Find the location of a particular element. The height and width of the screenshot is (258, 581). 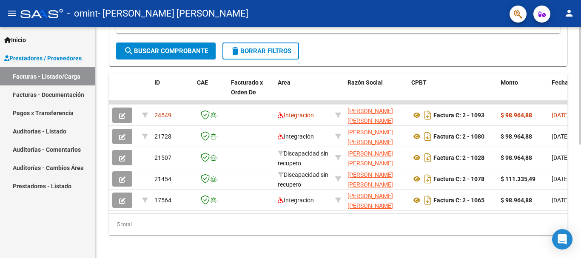

datatable-header-cell: CPBT is located at coordinates (453, 92).